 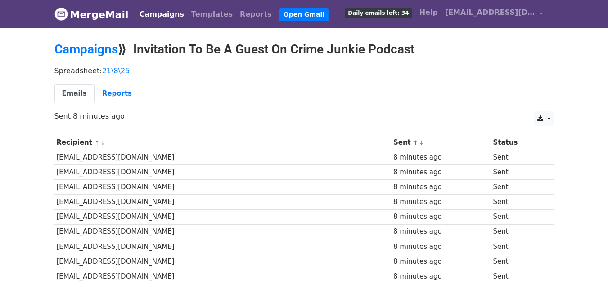 I want to click on img: MergeMail logo, so click(x=61, y=14).